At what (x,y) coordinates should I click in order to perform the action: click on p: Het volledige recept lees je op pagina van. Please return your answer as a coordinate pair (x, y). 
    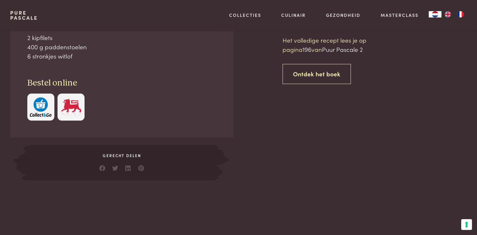
    Looking at the image, I should click on (336, 44).